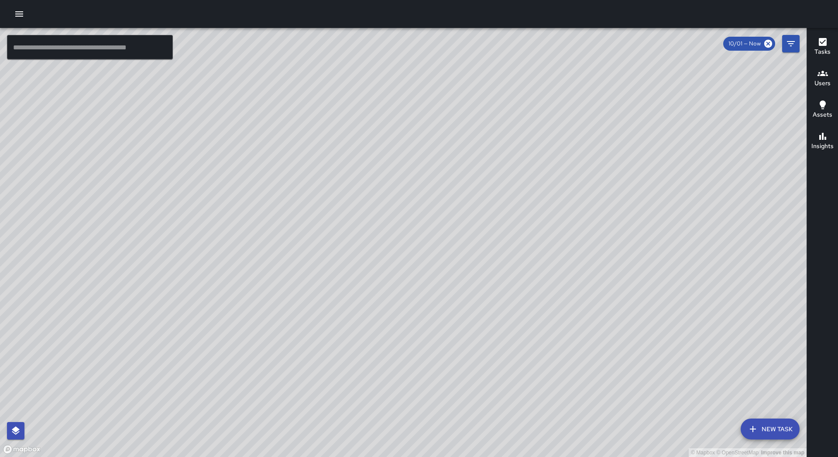  Describe the element at coordinates (822, 52) in the screenshot. I see `h6: Tasks` at that location.